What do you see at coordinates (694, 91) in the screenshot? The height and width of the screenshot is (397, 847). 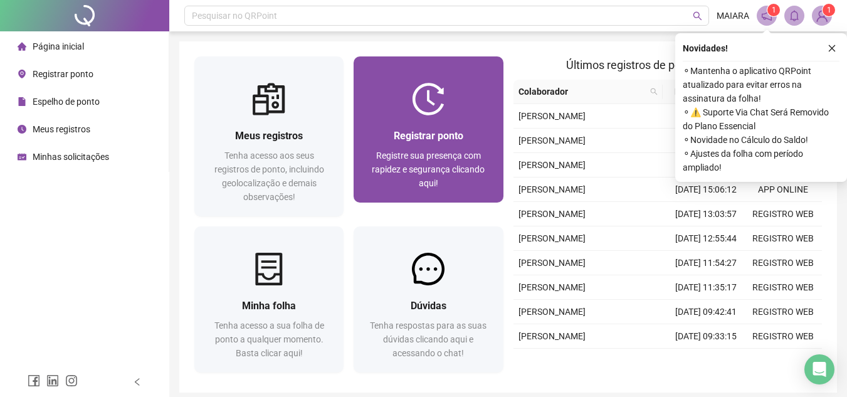 I see `span: Data/Hora` at bounding box center [694, 91].